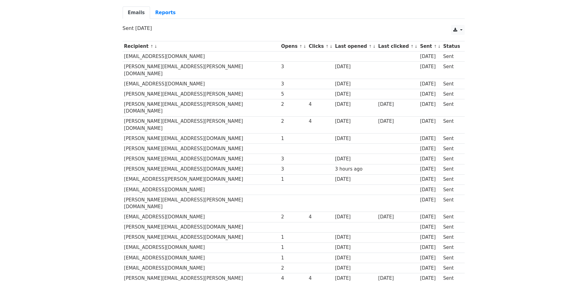 The height and width of the screenshot is (281, 587). Describe the element at coordinates (201, 46) in the screenshot. I see `th: Recipient` at that location.